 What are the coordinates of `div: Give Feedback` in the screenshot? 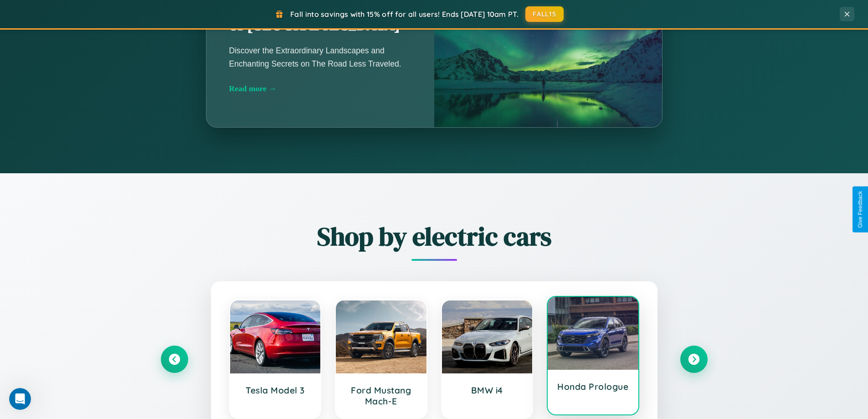 It's located at (861, 210).